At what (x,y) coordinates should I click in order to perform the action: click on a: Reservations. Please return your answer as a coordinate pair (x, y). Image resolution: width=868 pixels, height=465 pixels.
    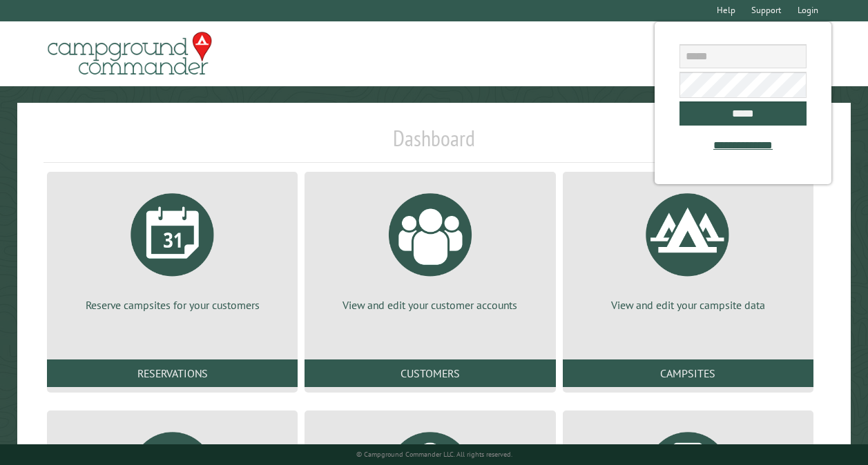
    Looking at the image, I should click on (172, 373).